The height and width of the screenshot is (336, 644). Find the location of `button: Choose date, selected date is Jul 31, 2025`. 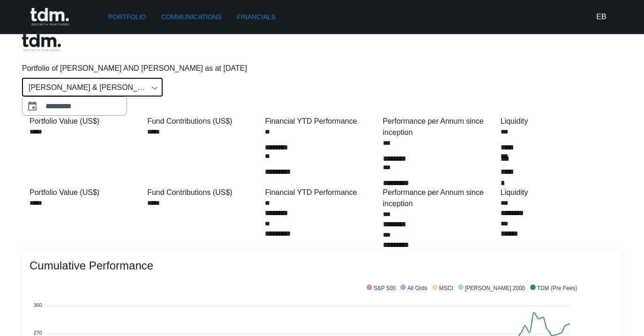

button: Choose date, selected date is Jul 31, 2025 is located at coordinates (32, 106).